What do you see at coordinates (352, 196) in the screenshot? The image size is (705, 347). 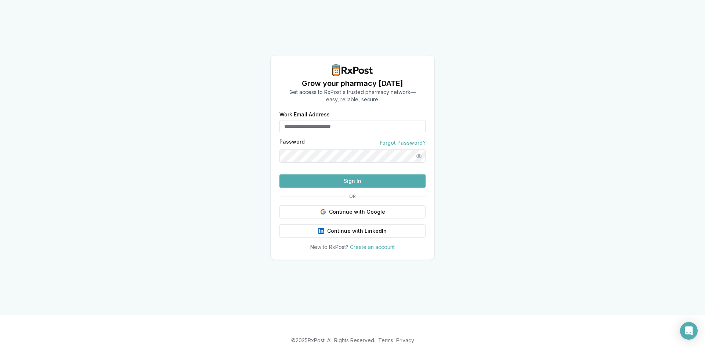 I see `span: OR` at bounding box center [352, 196].